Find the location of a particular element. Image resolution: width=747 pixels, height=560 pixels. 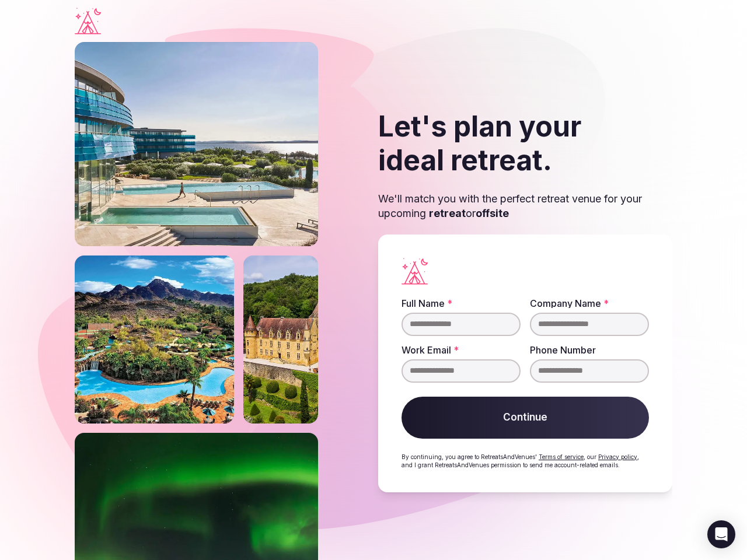

a: Privacy policy is located at coordinates (618, 457).